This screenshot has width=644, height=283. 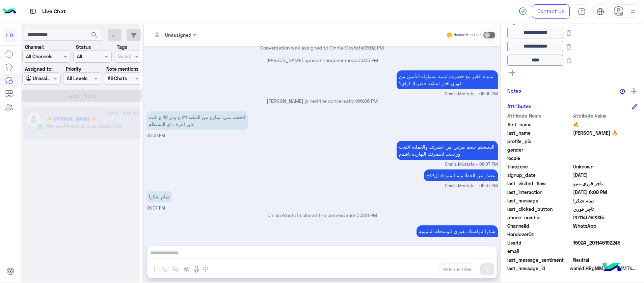 I want to click on span: 0, so click(x=605, y=260).